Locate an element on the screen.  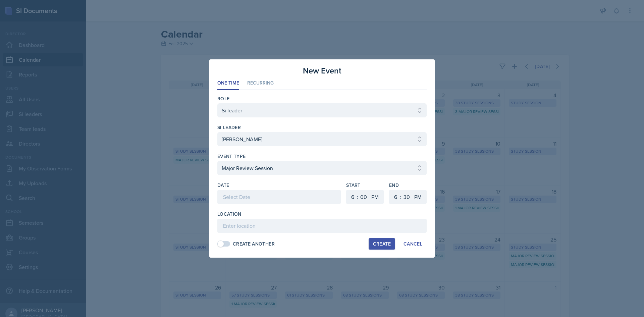
button: Create is located at coordinates (382, 244).